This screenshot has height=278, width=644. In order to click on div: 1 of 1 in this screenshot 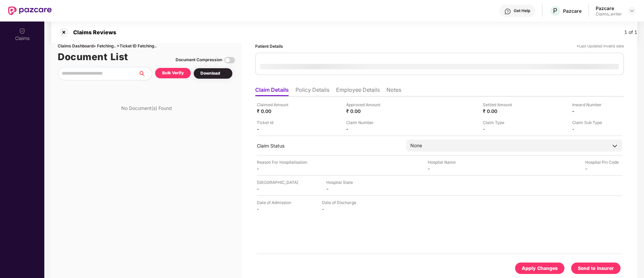, I will do `click(631, 32)`.